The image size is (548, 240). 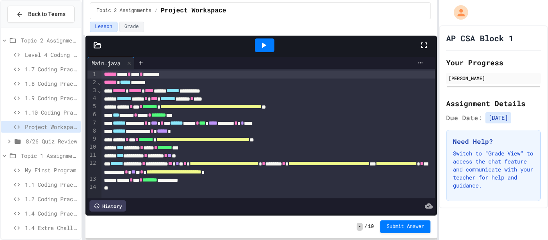 What do you see at coordinates (49, 156) in the screenshot?
I see `span: Topic 1 Assignments` at bounding box center [49, 156].